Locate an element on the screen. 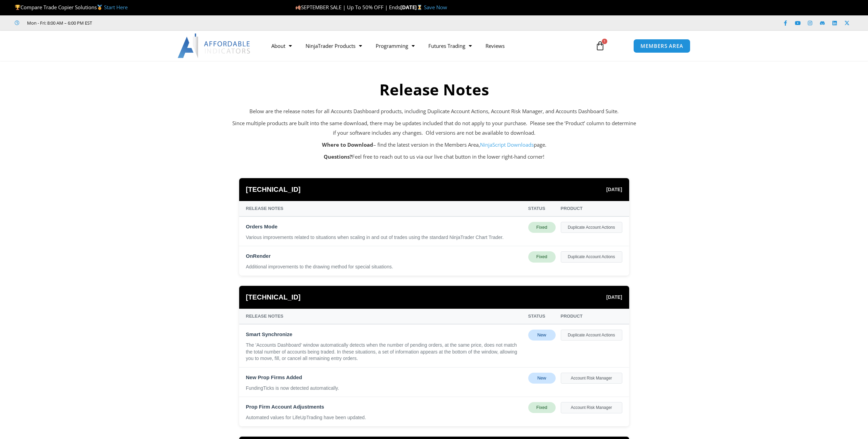 Image resolution: width=868 pixels, height=439 pixels. div: Additional improvements to the drawing method for special situations. is located at coordinates (384, 267).